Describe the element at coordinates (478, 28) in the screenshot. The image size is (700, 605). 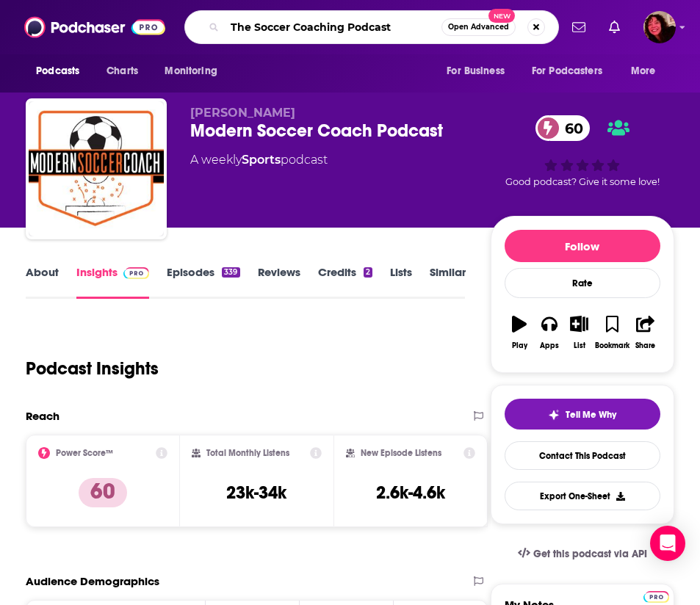
I see `span: Open Advanced` at that location.